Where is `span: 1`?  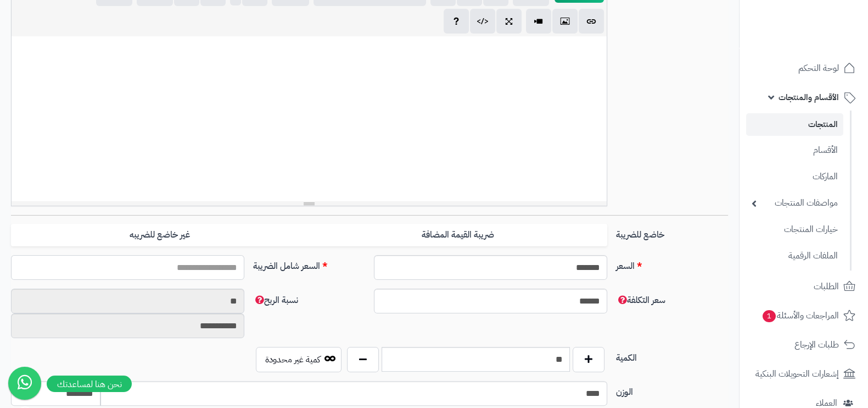
span: 1 is located at coordinates (769, 316).